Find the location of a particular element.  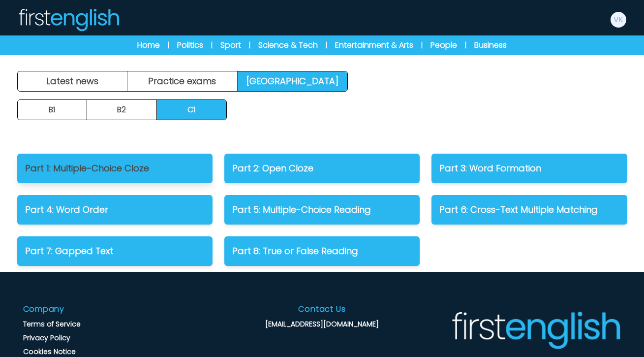

a: Logo is located at coordinates (68, 20).